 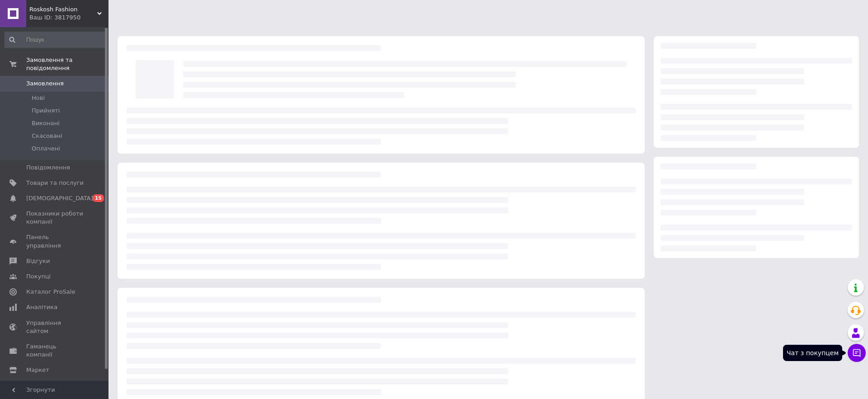 What do you see at coordinates (42, 308) in the screenshot?
I see `span: Аналітика` at bounding box center [42, 308].